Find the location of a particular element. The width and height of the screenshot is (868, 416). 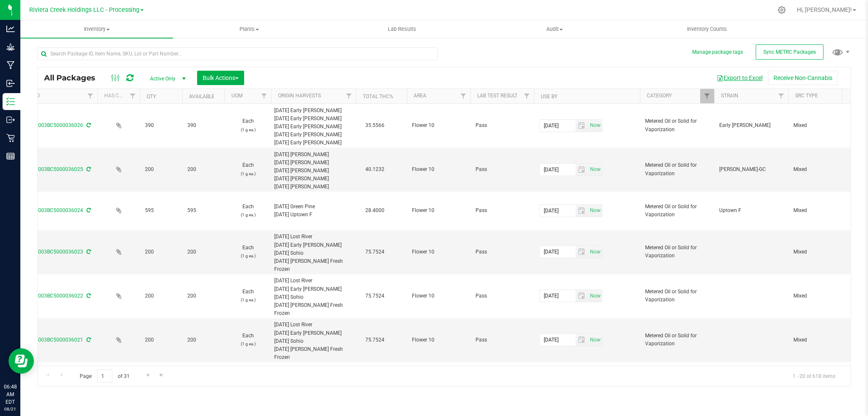

a: 1A4070300003BC5000036021 is located at coordinates (47, 340).